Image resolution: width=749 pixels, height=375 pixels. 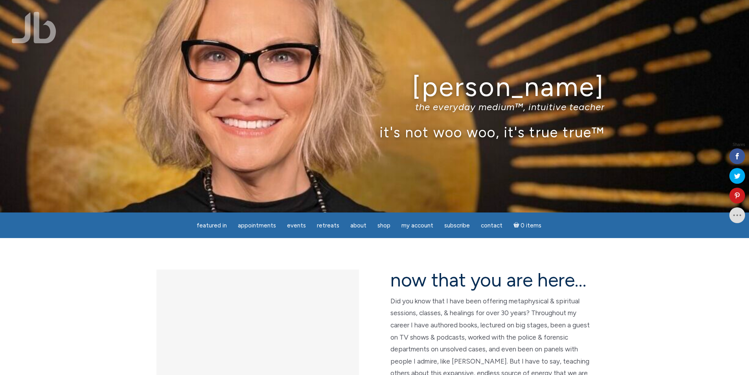 What do you see at coordinates (384, 225) in the screenshot?
I see `a: Shop` at bounding box center [384, 225].